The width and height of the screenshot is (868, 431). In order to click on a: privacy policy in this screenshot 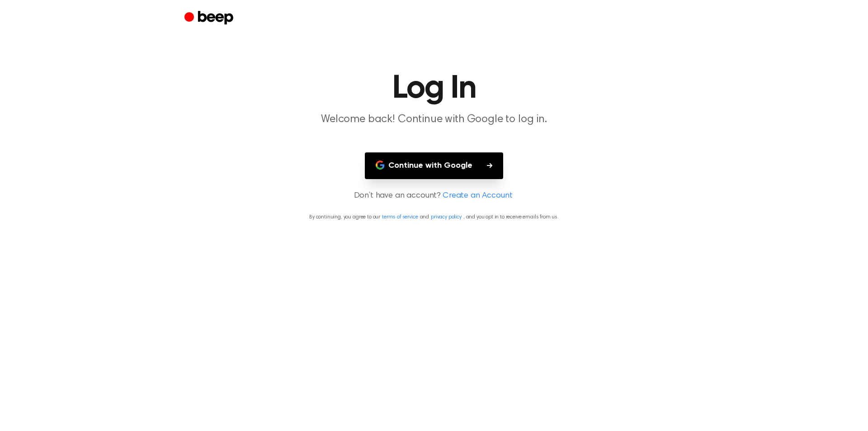, I will do `click(446, 217)`.